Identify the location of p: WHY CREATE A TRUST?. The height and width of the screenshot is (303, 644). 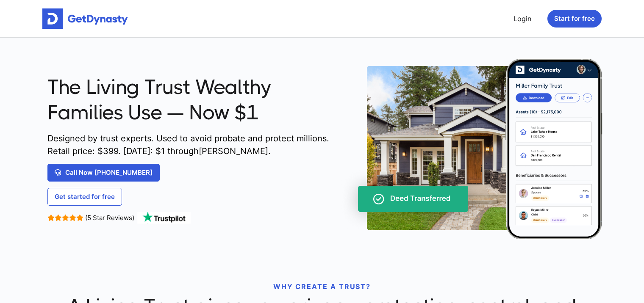
(322, 287).